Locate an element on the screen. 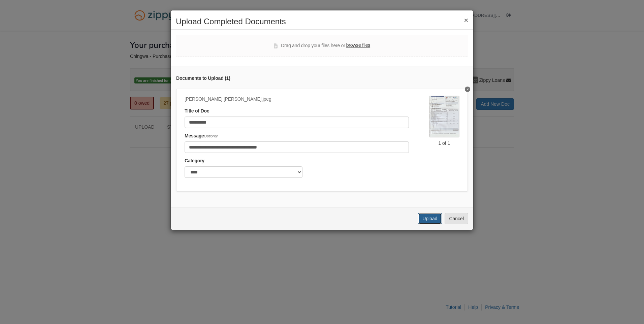 This screenshot has width=644, height=324. img: carly bill.jpeg is located at coordinates (444, 116).